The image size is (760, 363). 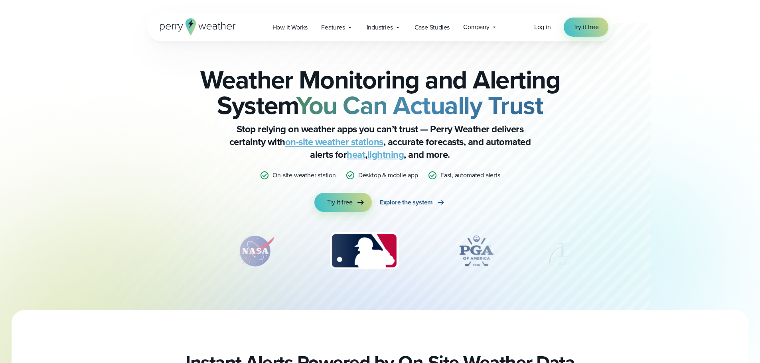 What do you see at coordinates (364, 251) in the screenshot?
I see `img: MLB.svg` at bounding box center [364, 251].